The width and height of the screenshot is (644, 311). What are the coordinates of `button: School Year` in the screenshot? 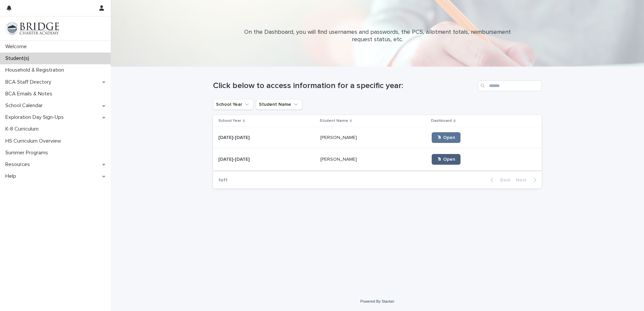 It's located at (233, 104).